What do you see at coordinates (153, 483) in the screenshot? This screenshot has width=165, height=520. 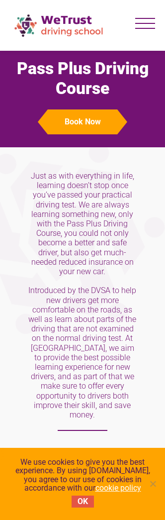 I see `span: No` at bounding box center [153, 483].